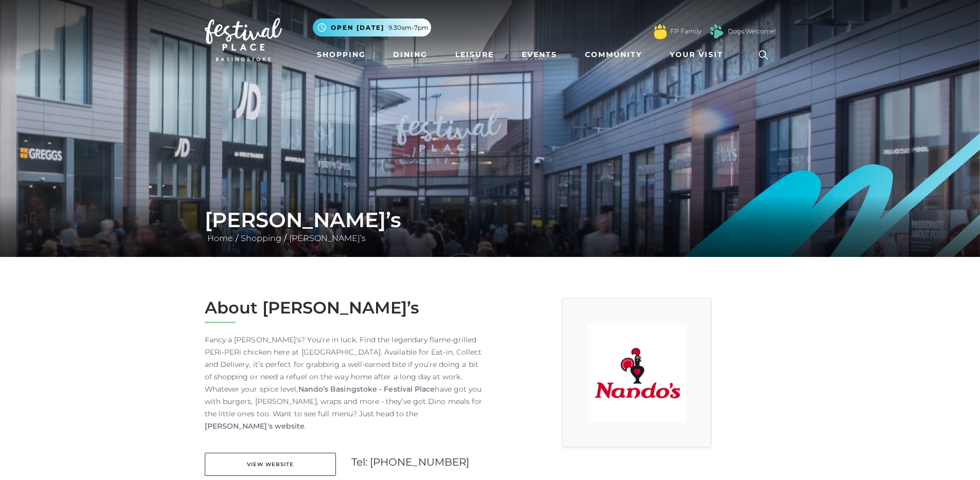 This screenshot has width=980, height=480. What do you see at coordinates (686, 31) in the screenshot?
I see `a: FP Family` at bounding box center [686, 31].